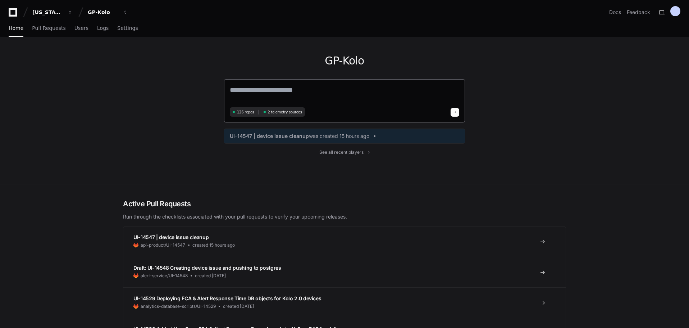 The height and width of the screenshot is (328, 689). Describe the element at coordinates (49, 28) in the screenshot. I see `span: Pull Requests` at that location.